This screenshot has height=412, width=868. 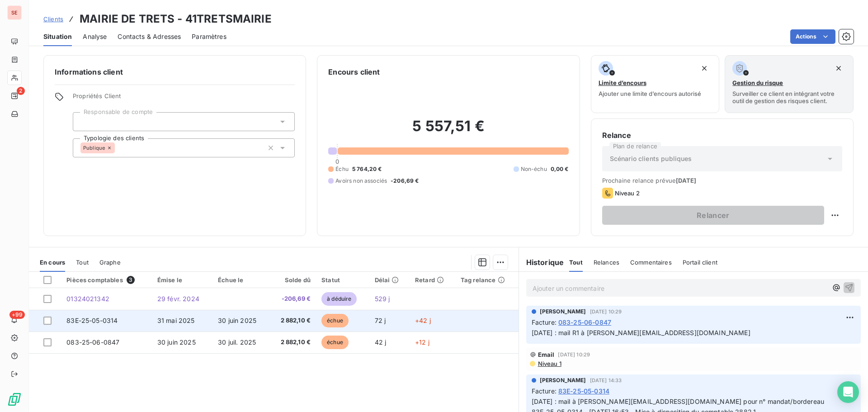 I want to click on div: Statut, so click(x=343, y=280).